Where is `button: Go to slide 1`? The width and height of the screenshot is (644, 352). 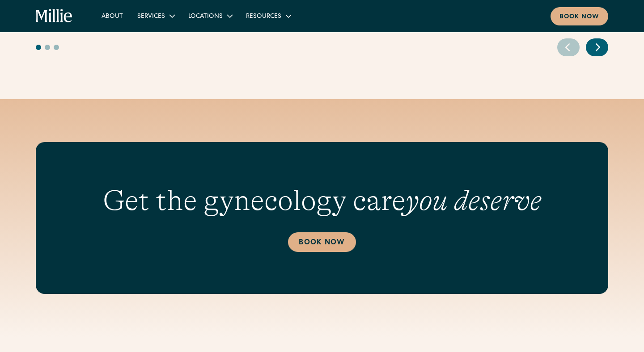 button: Go to slide 1 is located at coordinates (39, 48).